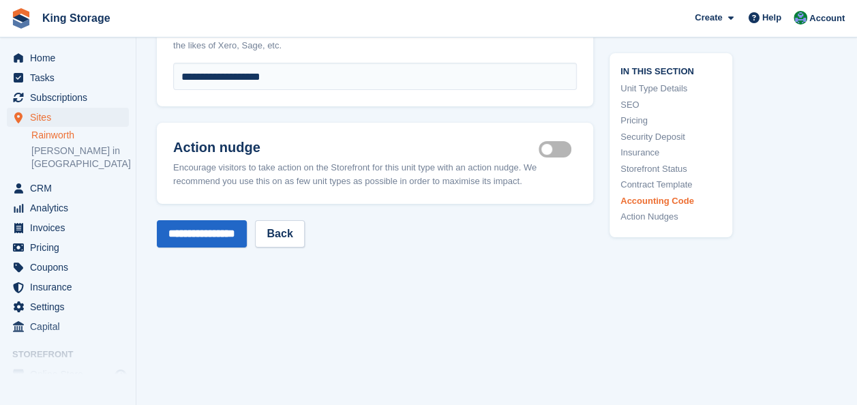 This screenshot has height=405, width=857. What do you see at coordinates (671, 201) in the screenshot?
I see `a: Accounting Code` at bounding box center [671, 201].